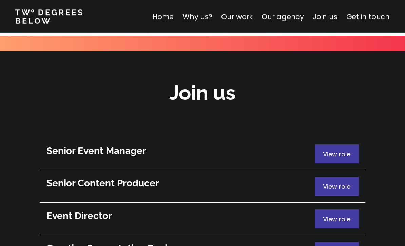 Image resolution: width=405 pixels, height=246 pixels. What do you see at coordinates (237, 16) in the screenshot?
I see `a: Our work` at bounding box center [237, 16].